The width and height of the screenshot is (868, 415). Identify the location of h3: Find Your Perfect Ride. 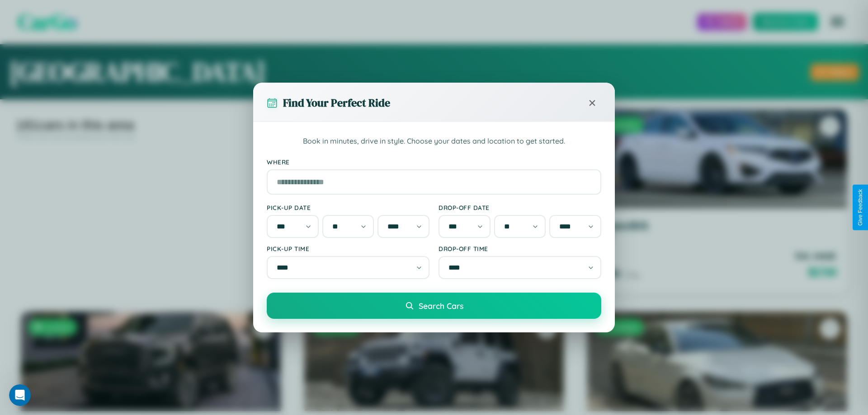
(336, 102).